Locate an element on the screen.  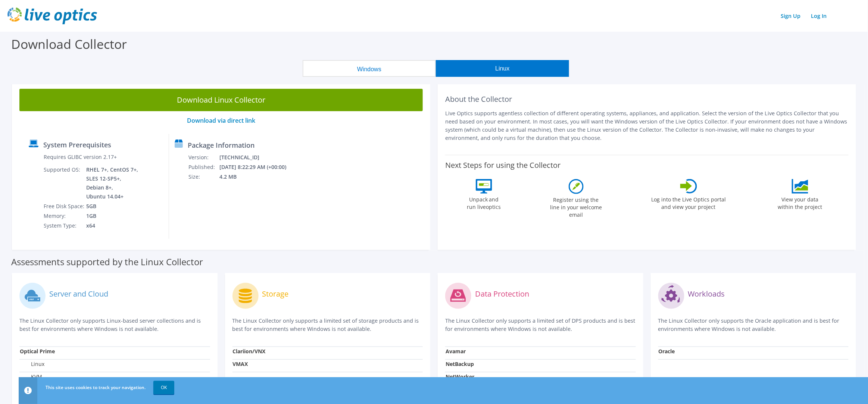
label: Storage is located at coordinates (275, 294).